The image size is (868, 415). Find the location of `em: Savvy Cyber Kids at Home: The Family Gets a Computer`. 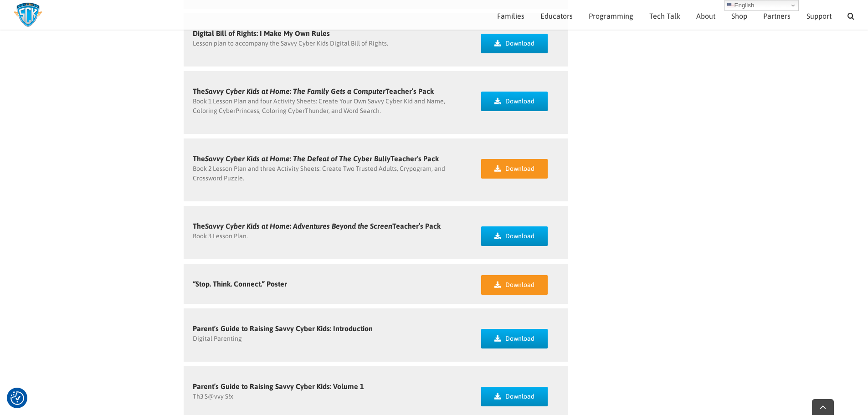

em: Savvy Cyber Kids at Home: The Family Gets a Computer is located at coordinates (295, 91).